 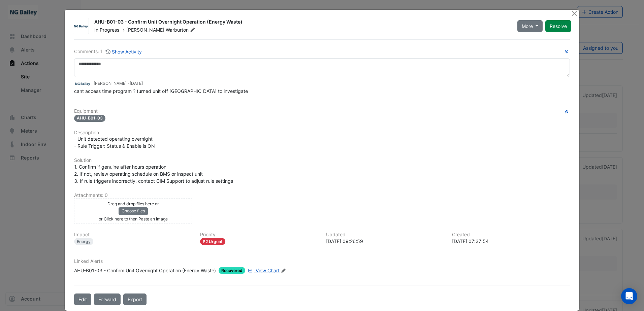 What do you see at coordinates (115, 142) in the screenshot?
I see `span: - Unit detected operating overnight - Rule Trigger: Status & Enable is ON` at bounding box center [115, 142].